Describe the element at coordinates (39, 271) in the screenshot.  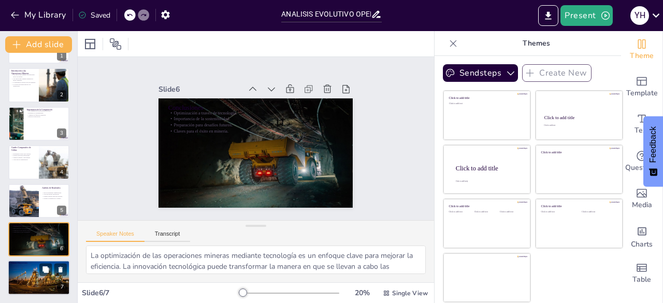
I see `p: Adaptación a un mercado en evolución.` at that location.